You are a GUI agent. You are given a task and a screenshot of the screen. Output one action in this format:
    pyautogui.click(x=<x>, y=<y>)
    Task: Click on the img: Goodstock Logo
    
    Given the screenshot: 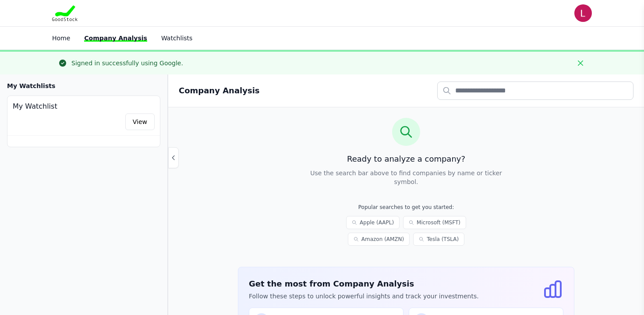 What is the action you would take?
    pyautogui.click(x=65, y=13)
    